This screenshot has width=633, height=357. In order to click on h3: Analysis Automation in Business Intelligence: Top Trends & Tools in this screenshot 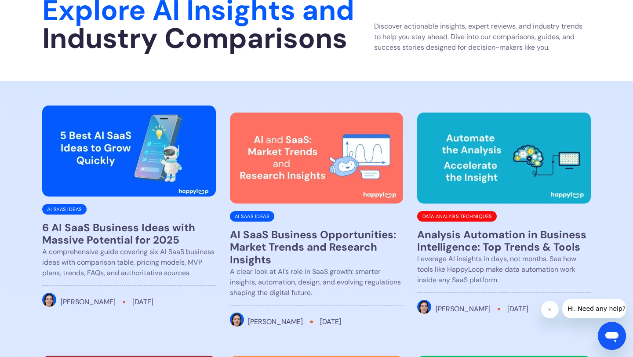, I will do `click(504, 242)`.